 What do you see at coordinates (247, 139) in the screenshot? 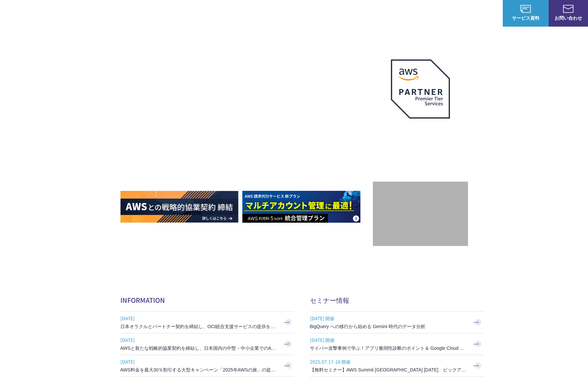
I see `h1: AWS ジャーニーの 成功を実現` at bounding box center [247, 139].